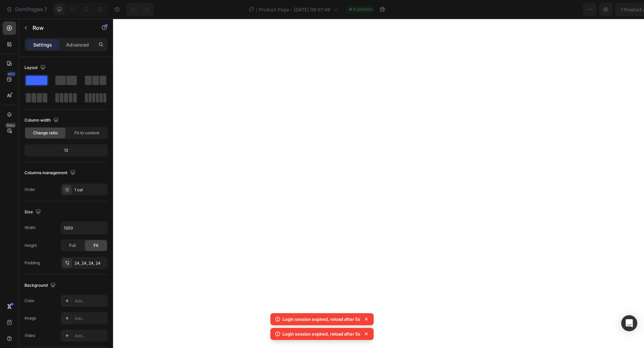 The image size is (644, 348). What do you see at coordinates (629, 323) in the screenshot?
I see `div: Open Intercom Messenger` at bounding box center [629, 323].